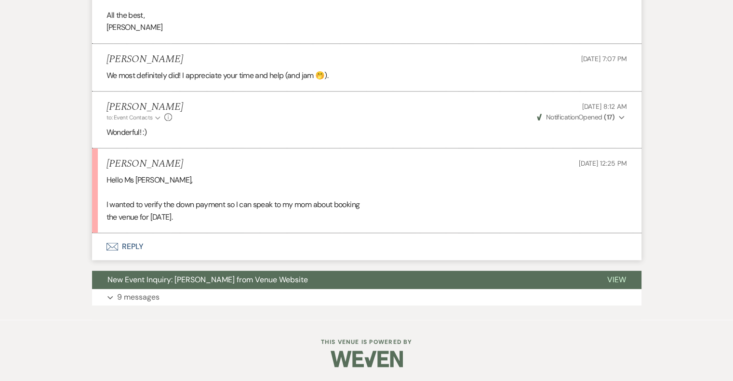 The width and height of the screenshot is (733, 381). What do you see at coordinates (616, 279) in the screenshot?
I see `span: View` at bounding box center [616, 279].